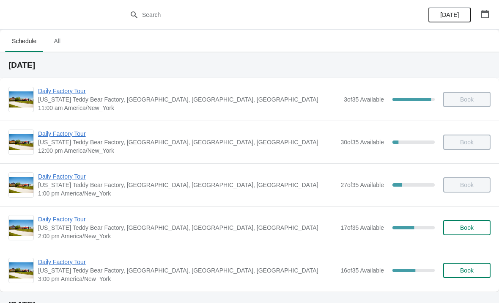 This screenshot has height=303, width=499. What do you see at coordinates (363, 99) in the screenshot?
I see `span: 3 of 35 Available` at bounding box center [363, 99].